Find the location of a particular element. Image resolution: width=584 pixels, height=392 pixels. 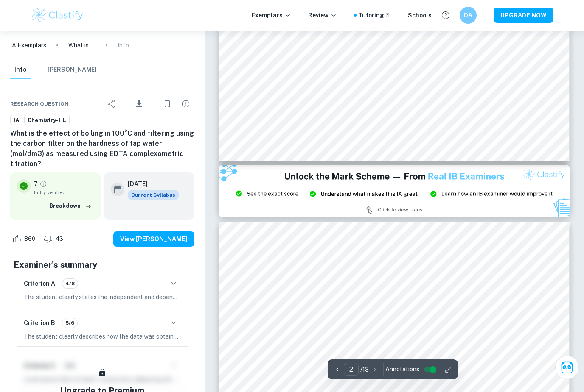

h6: Criterion A is located at coordinates (40, 283).